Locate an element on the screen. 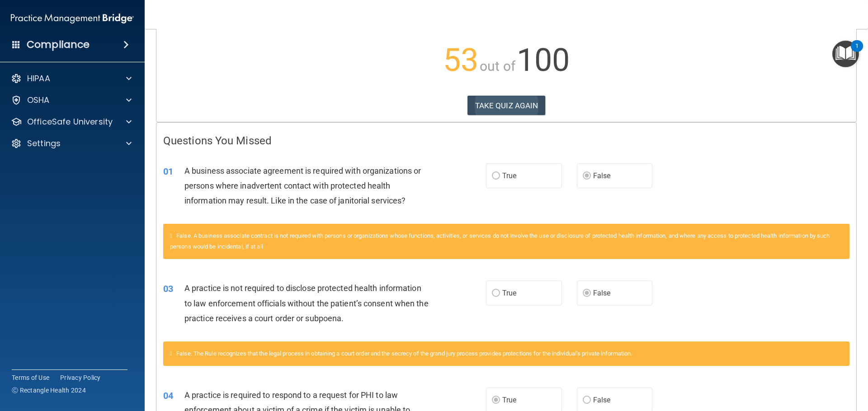 Image resolution: width=868 pixels, height=411 pixels. h4: Questions You Missed is located at coordinates (506, 141).